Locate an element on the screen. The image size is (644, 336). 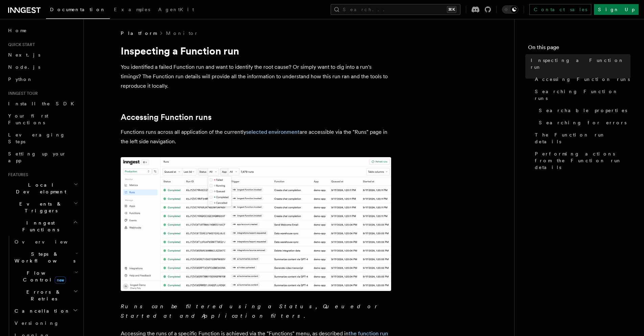
span: Accessing Function runs is located at coordinates (583, 79).